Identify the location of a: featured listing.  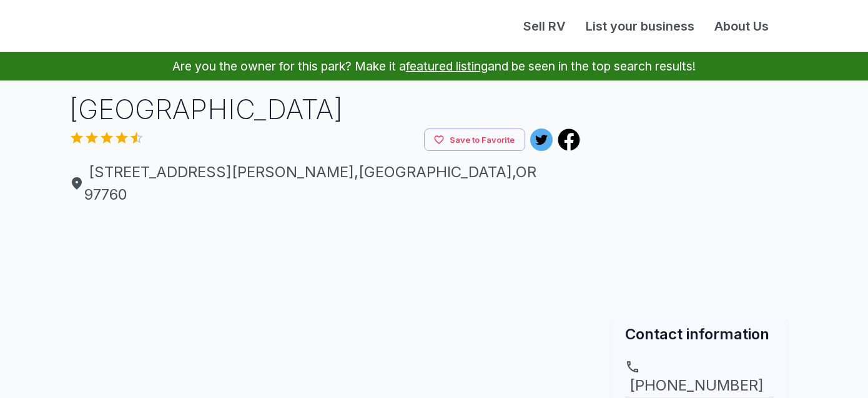
(446, 66).